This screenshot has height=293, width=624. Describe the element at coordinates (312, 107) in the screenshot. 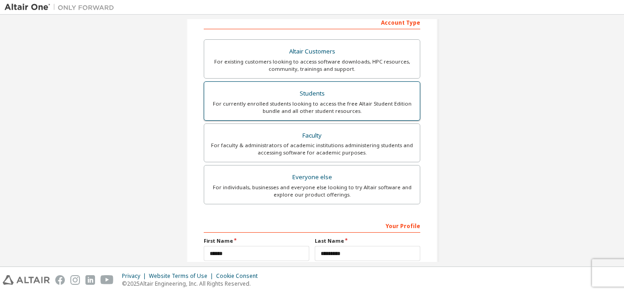

I see `div: For currently enrolled students looking to access the free Altair Student Edition bundle and all ...` at that location.